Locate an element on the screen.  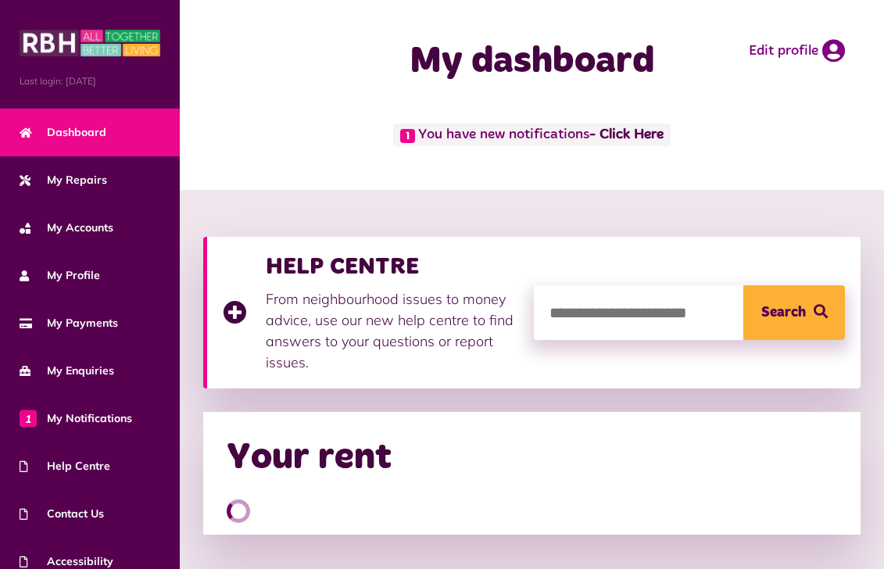
p: From neighbourhood issues to money advice, use our new help centre to find answers to your questi... is located at coordinates (391, 330).